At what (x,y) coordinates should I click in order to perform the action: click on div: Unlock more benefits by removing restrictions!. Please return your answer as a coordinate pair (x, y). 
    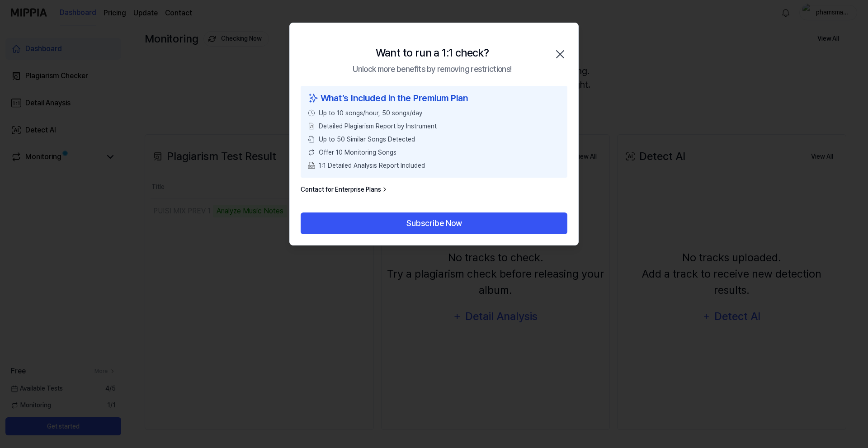
    Looking at the image, I should click on (432, 69).